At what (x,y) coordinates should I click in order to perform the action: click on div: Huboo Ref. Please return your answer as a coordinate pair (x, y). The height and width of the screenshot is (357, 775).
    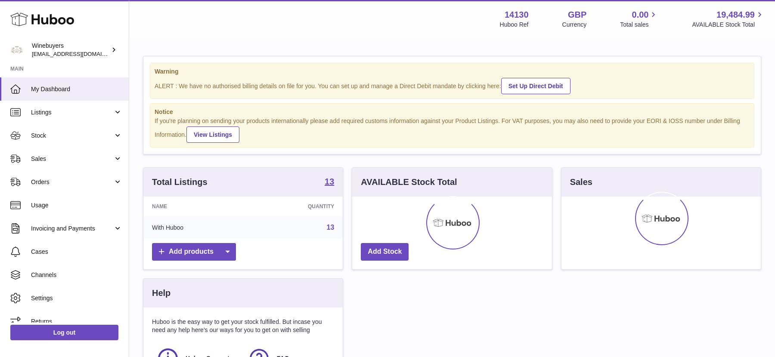
    Looking at the image, I should click on (514, 25).